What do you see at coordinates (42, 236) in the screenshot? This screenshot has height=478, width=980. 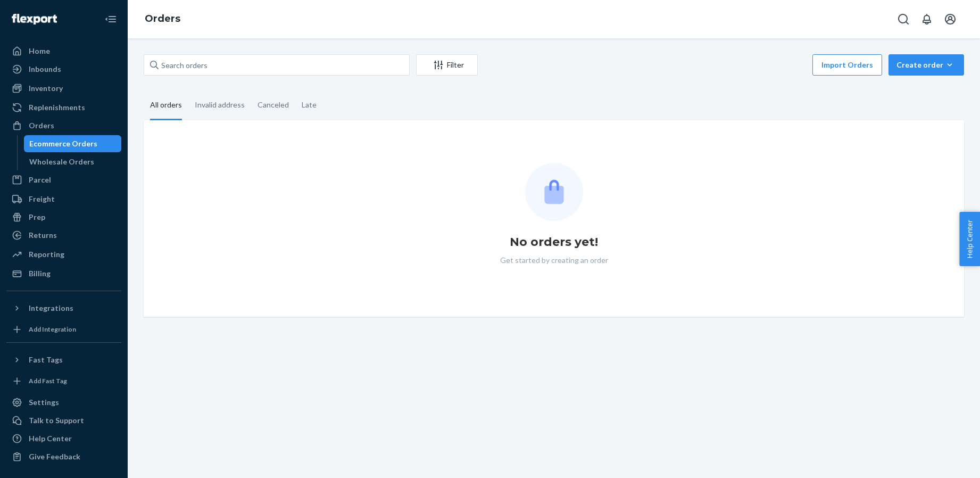 I see `div: Returns` at bounding box center [42, 236].